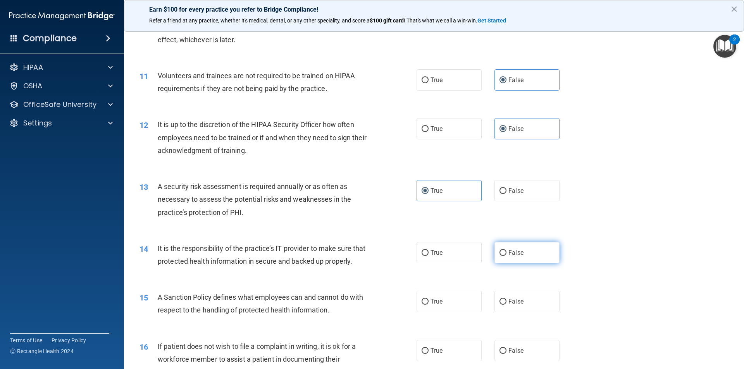 The image size is (744, 369). I want to click on span: It is up to the discretion of the HIPAA Security Officer how often employees need to be trained o..., so click(262, 137).